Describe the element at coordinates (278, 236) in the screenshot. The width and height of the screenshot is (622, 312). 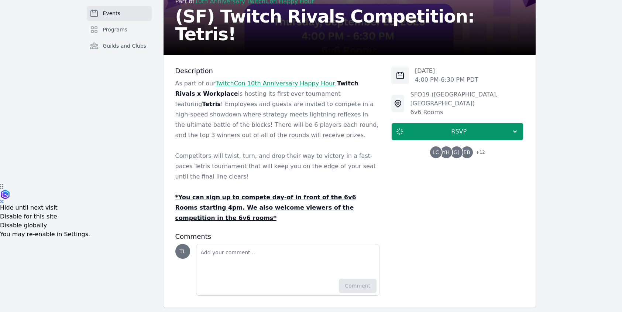
I see `h3: Comments` at that location.